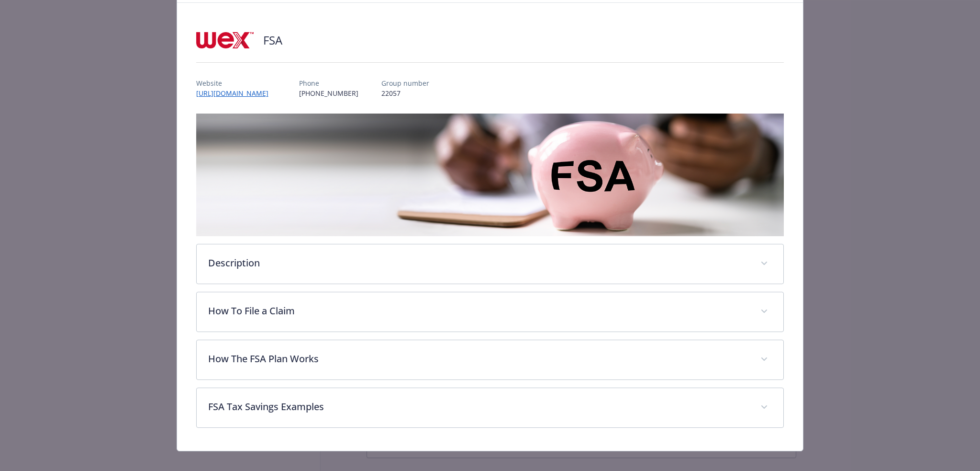 The image size is (980, 471). What do you see at coordinates (405, 83) in the screenshot?
I see `p: Group number` at bounding box center [405, 83].